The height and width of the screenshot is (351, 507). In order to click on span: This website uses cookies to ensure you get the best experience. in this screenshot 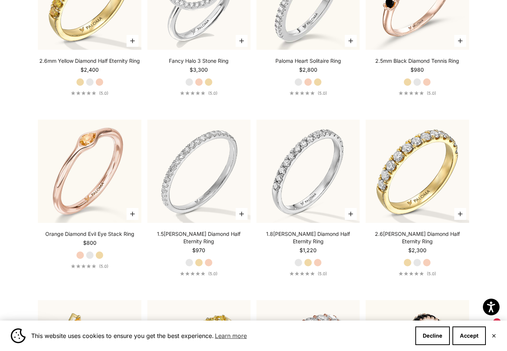, I will do `click(220, 336)`.